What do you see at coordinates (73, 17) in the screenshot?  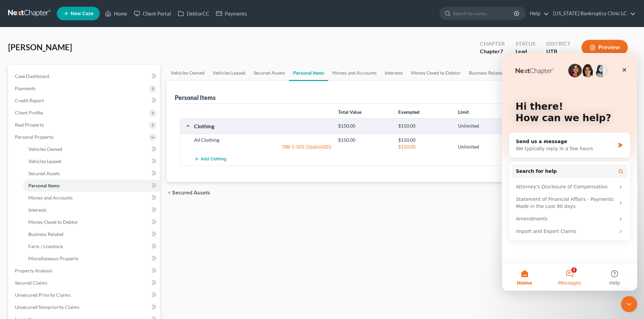 I see `img: Profile image for Katie` at bounding box center [73, 17].